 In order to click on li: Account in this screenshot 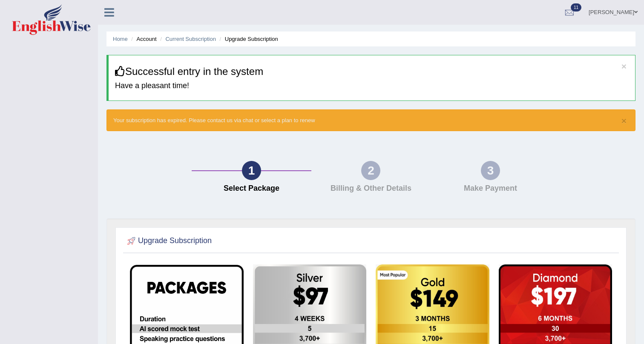, I will do `click(143, 39)`.